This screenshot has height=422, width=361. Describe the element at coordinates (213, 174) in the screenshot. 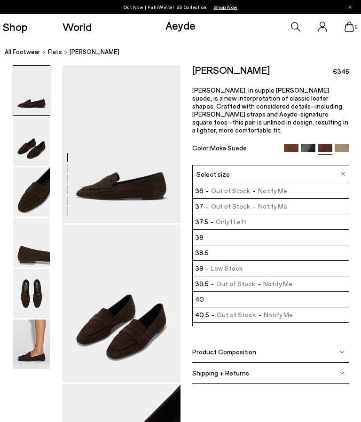

I see `span: Select size` at that location.